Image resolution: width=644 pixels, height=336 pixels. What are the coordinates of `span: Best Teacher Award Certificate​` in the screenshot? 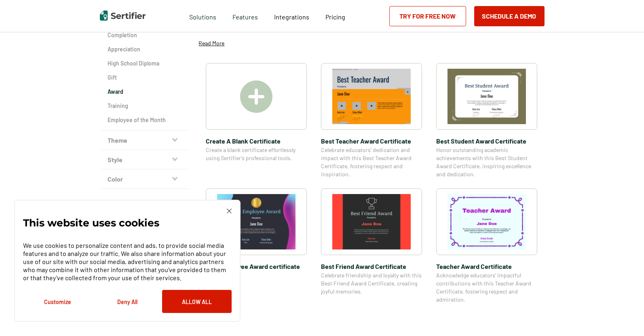 It's located at (371, 141).